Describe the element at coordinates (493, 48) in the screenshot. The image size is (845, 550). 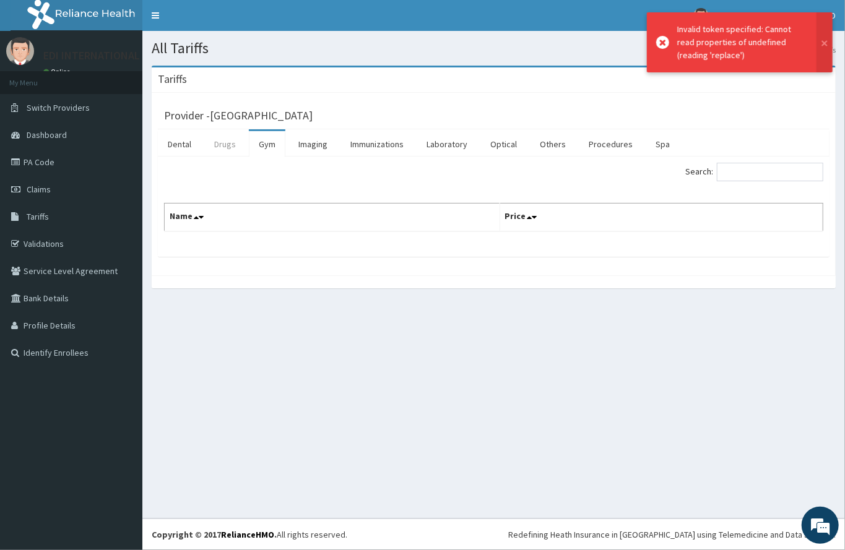
I see `h1: All Tariffs` at that location.